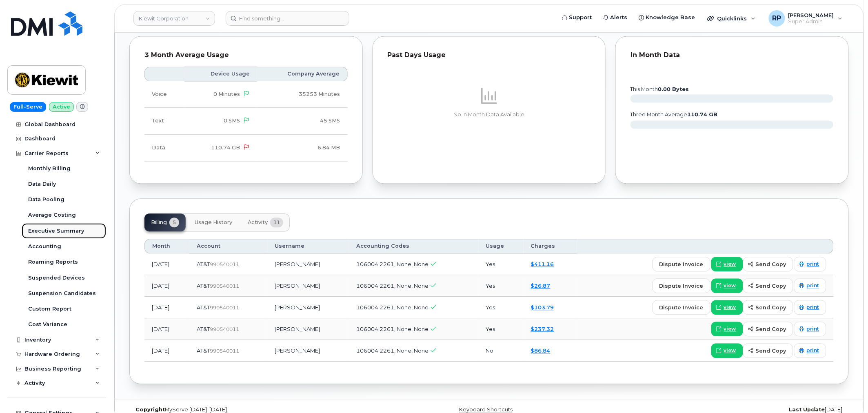 The image size is (868, 413). Describe the element at coordinates (540, 287) in the screenshot. I see `a: $26.87` at that location.